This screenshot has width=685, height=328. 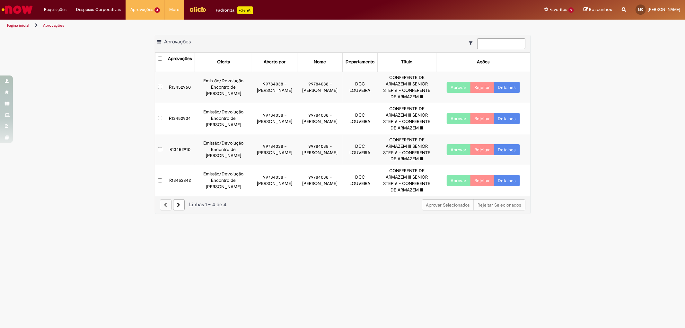 I want to click on td: R13452910, so click(x=180, y=149).